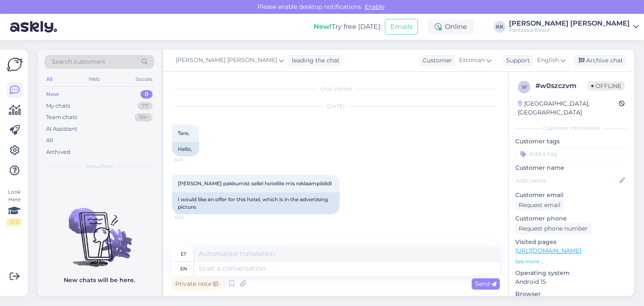  What do you see at coordinates (374, 7) in the screenshot?
I see `span: Enable` at bounding box center [374, 7].